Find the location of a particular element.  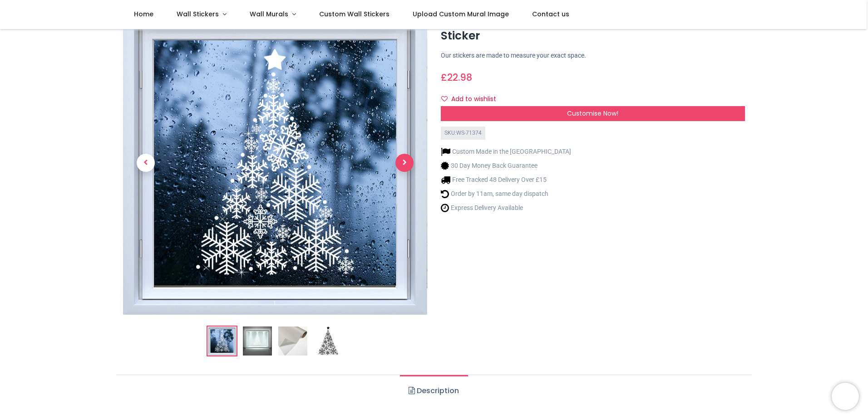

span: 22.98 is located at coordinates (460, 77).